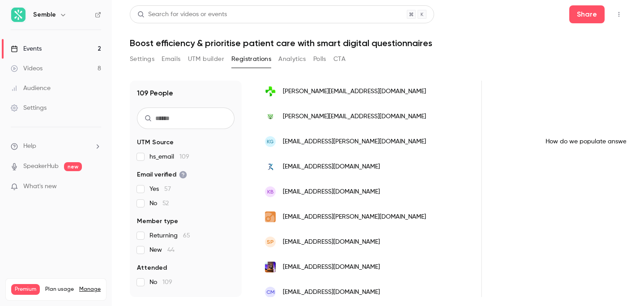 The image size is (644, 306). What do you see at coordinates (270, 217) in the screenshot?
I see `img: schoen-clinic.co.uk` at bounding box center [270, 217].